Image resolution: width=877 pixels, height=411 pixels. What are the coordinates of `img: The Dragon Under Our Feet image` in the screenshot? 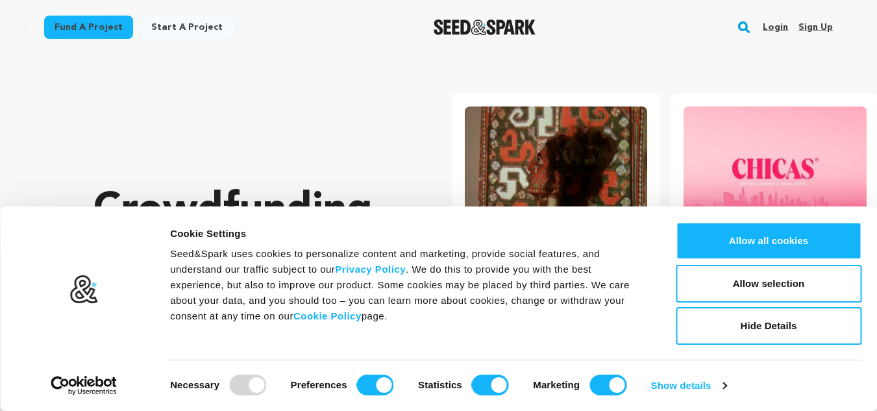 It's located at (556, 169).